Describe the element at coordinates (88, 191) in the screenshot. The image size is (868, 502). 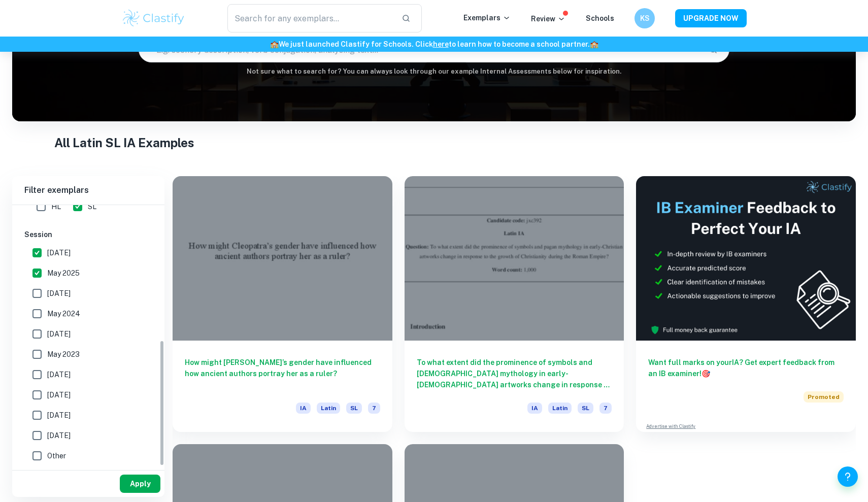
I see `h6: Filter exemplars` at that location.